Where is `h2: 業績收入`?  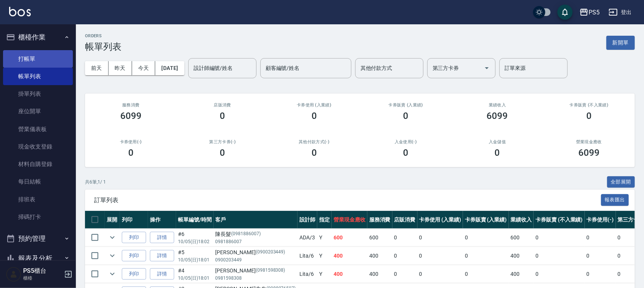
h2: 業績收入 is located at coordinates (498, 105).